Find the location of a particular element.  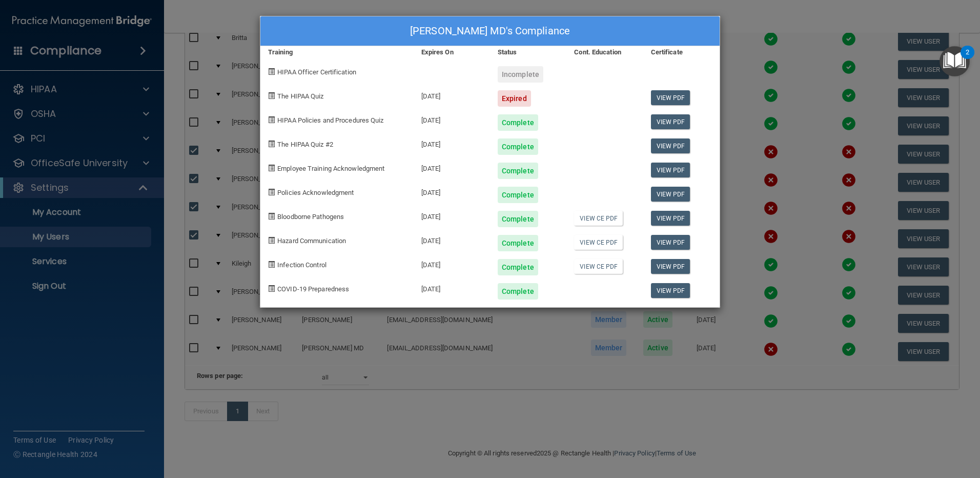

div: Expires On is located at coordinates (451, 52).